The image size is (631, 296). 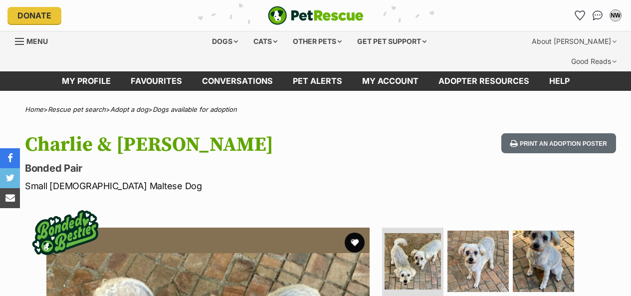 I want to click on p: Bonded Pair, so click(x=205, y=168).